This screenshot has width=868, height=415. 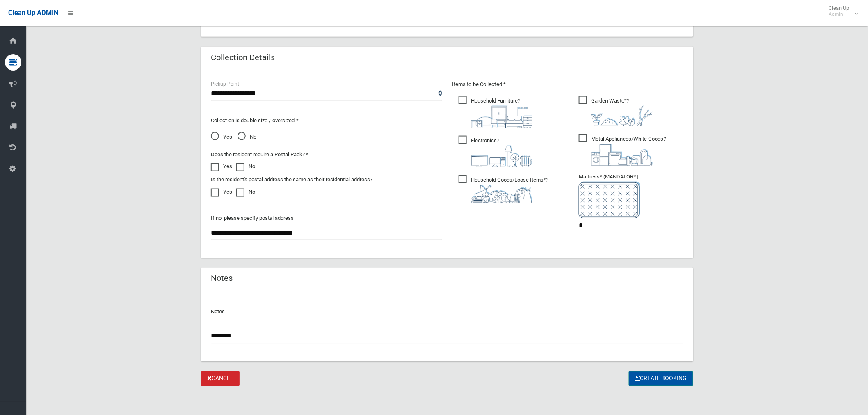 I want to click on span: Electronics, so click(x=496, y=151).